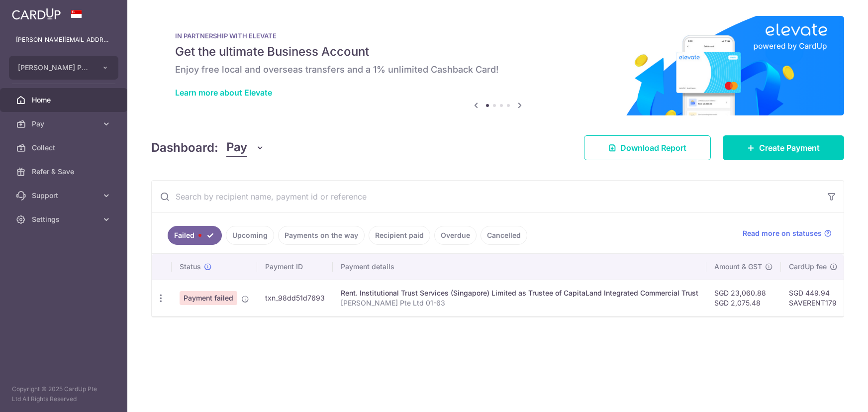  What do you see at coordinates (497, 66) in the screenshot?
I see `img: Renovation banner` at bounding box center [497, 66].